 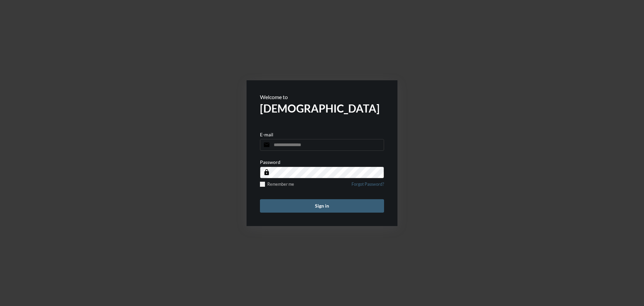 What do you see at coordinates (368, 186) in the screenshot?
I see `a: Forgot Password?` at bounding box center [368, 186].